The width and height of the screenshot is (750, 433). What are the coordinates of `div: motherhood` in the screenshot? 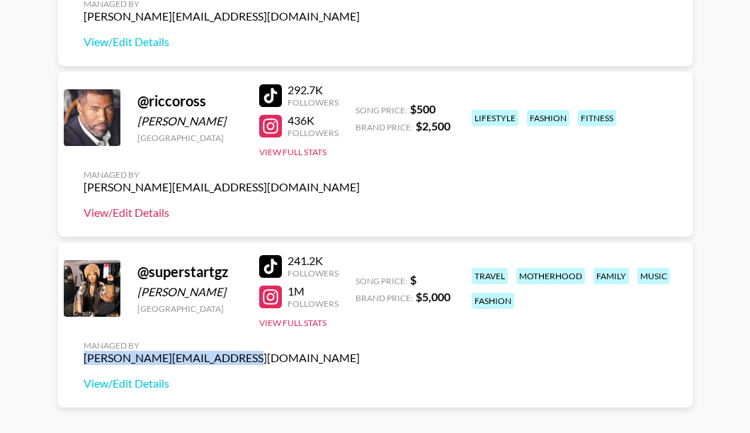 It's located at (550, 275).